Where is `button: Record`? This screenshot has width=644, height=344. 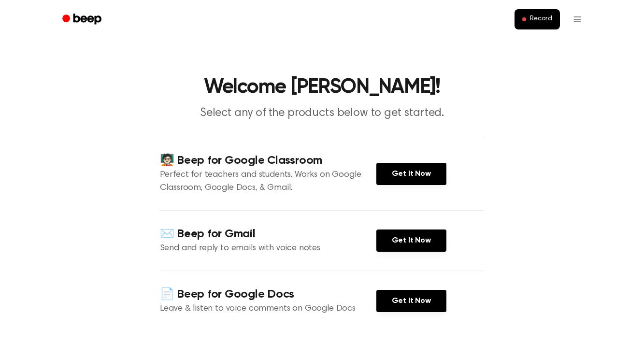
button: Record is located at coordinates (537, 19).